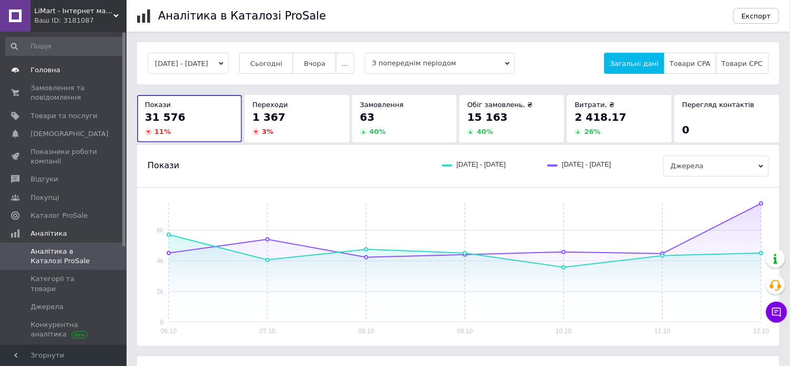 This screenshot has width=790, height=366. I want to click on span: Загальні дані, so click(635, 63).